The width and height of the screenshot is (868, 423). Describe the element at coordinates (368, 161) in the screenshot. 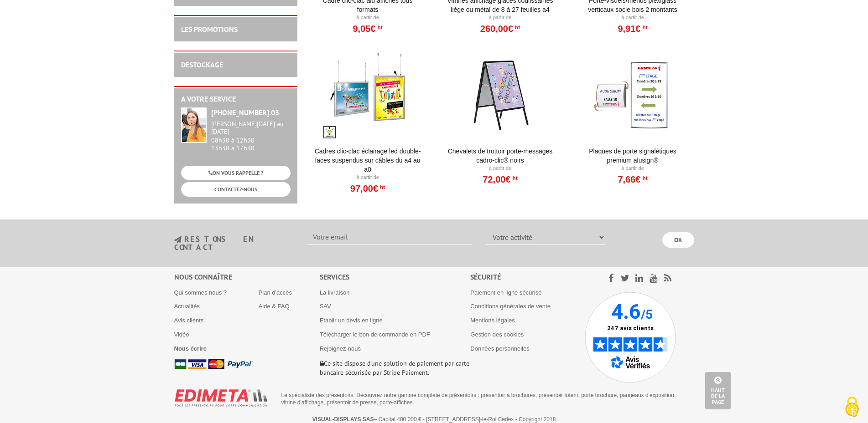

I see `a: Cadres clic-clac éclairage LED double-faces suspendus sur câbles du A4 au A0` at that location.